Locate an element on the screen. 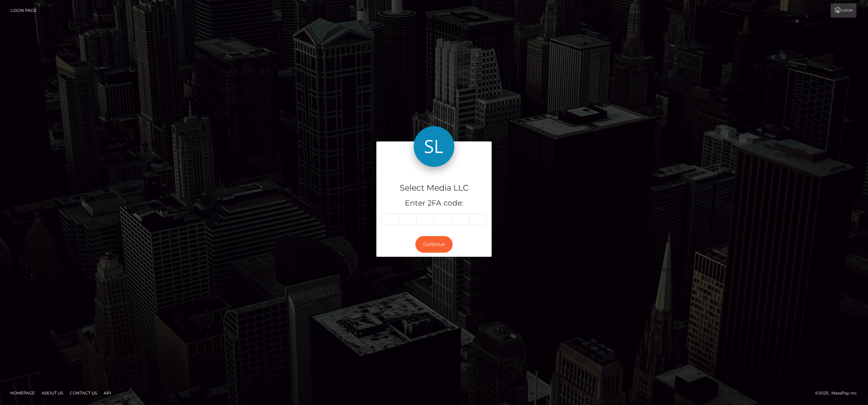  a: Login is located at coordinates (843, 11).